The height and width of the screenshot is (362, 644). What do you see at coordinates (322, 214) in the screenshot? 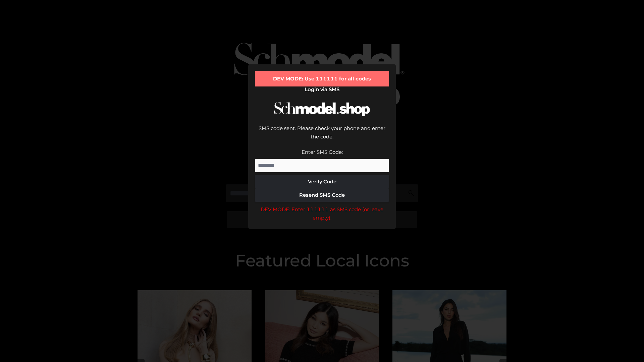
I see `div: DEV MODE: Enter 111111 as SMS code (or leave empty).` at bounding box center [322, 214].